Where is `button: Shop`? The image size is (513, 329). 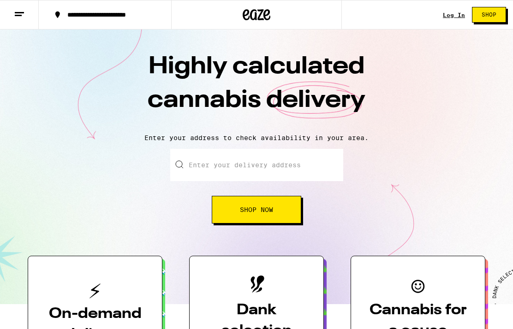
button: Shop is located at coordinates (489, 15).